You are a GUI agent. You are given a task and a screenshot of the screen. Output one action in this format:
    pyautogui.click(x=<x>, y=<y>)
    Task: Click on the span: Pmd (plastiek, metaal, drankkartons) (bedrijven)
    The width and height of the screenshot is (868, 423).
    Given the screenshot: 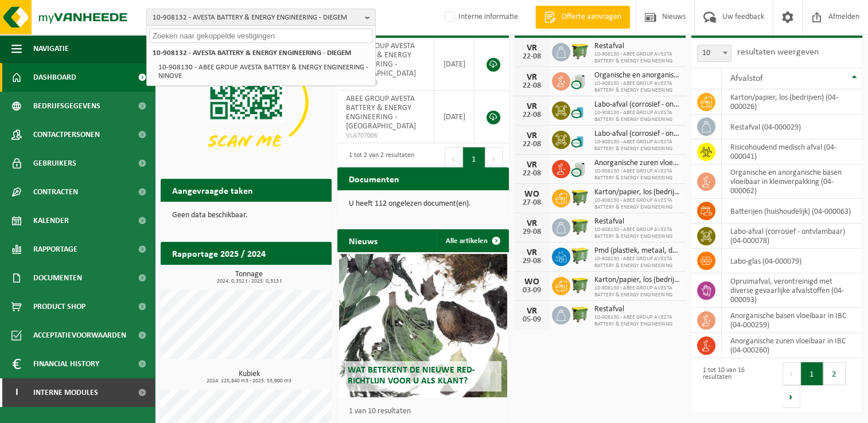 What is the action you would take?
    pyautogui.click(x=637, y=251)
    